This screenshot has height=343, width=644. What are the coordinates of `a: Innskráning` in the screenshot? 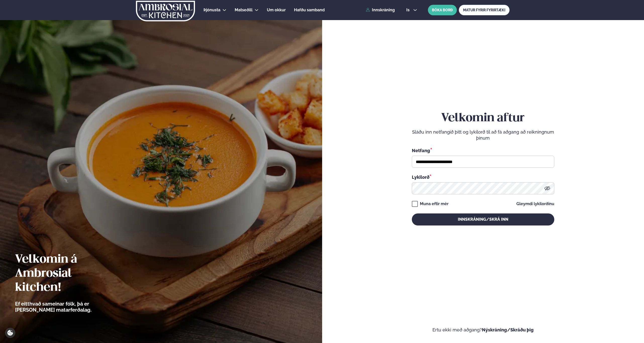 It's located at (380, 10).